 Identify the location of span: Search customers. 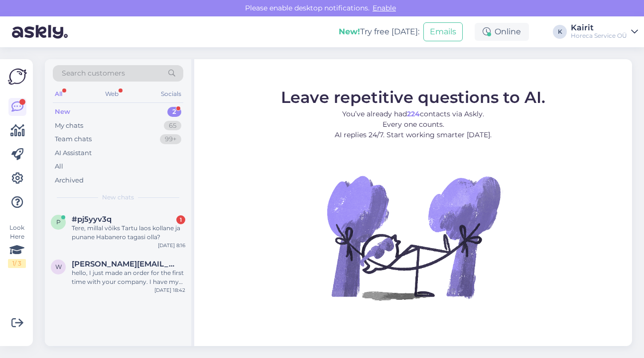
(93, 73).